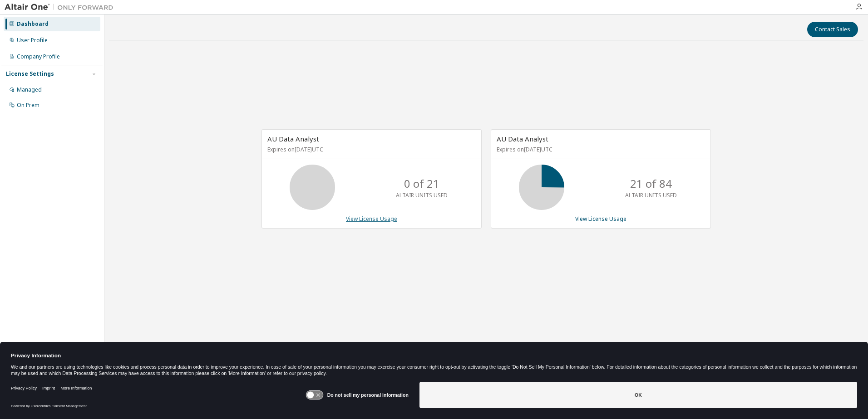  Describe the element at coordinates (33, 24) in the screenshot. I see `div: Dashboard` at that location.